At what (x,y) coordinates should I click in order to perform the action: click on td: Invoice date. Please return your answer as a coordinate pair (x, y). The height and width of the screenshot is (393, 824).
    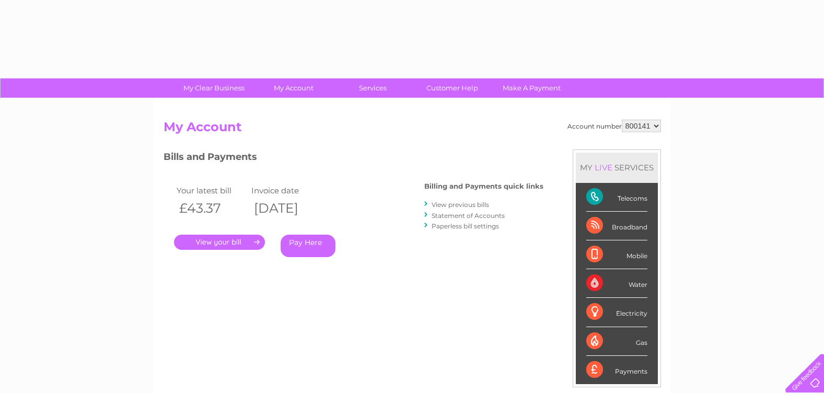
    Looking at the image, I should click on (287, 190).